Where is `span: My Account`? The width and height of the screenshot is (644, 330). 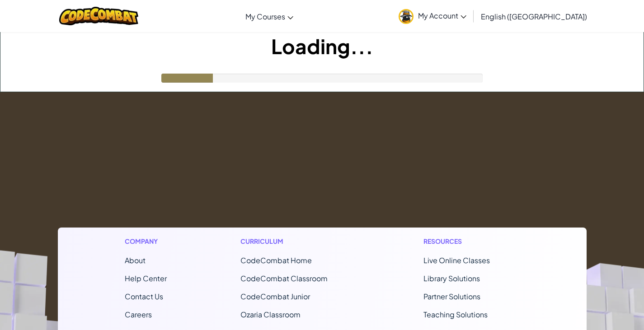 span: My Account is located at coordinates (442, 16).